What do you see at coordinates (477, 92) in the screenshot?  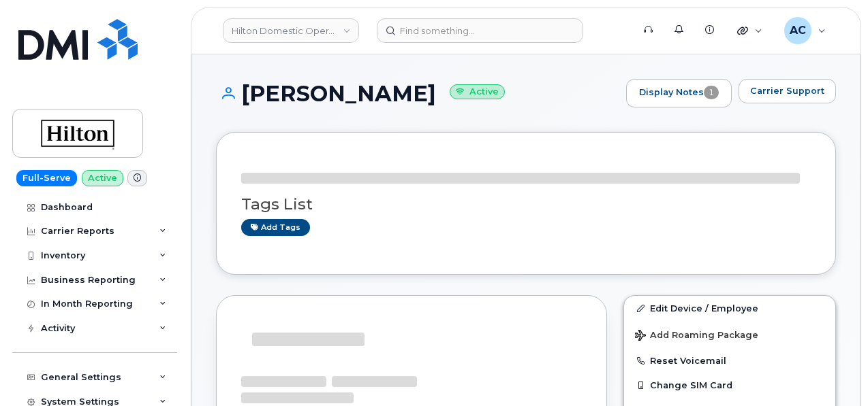 I see `small: Active` at bounding box center [477, 92].